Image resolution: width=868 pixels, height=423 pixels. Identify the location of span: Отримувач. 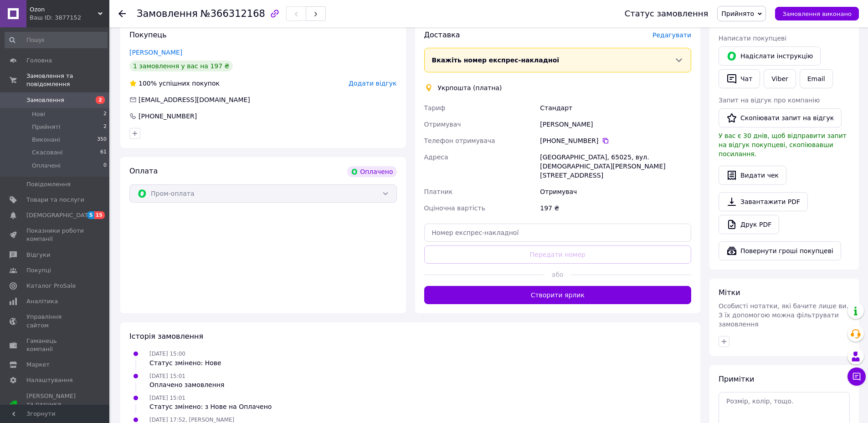
(443, 125).